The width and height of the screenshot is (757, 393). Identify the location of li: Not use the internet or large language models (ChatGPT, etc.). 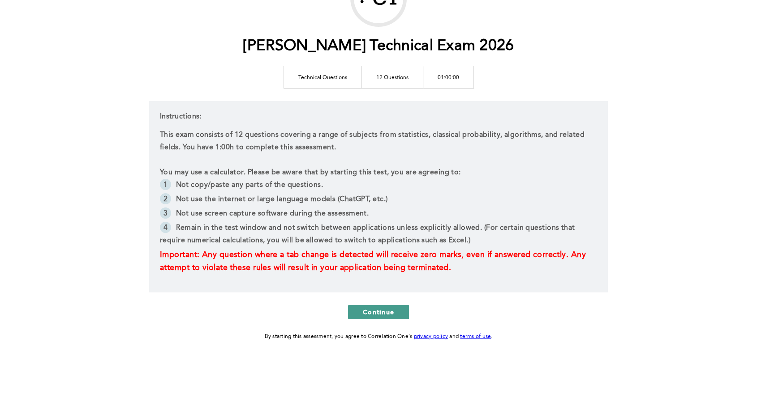
(378, 201).